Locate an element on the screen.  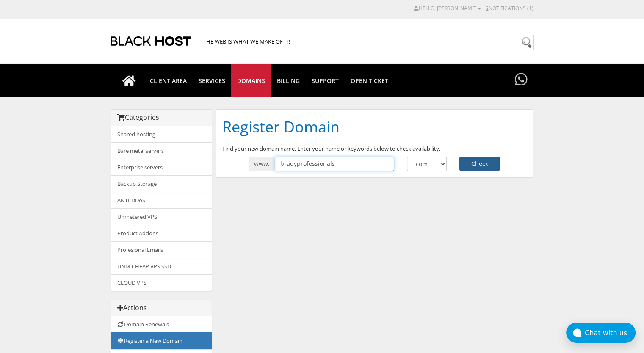
p: Find your new domain name. Enter your name or keywords below to check availability. is located at coordinates (374, 148).